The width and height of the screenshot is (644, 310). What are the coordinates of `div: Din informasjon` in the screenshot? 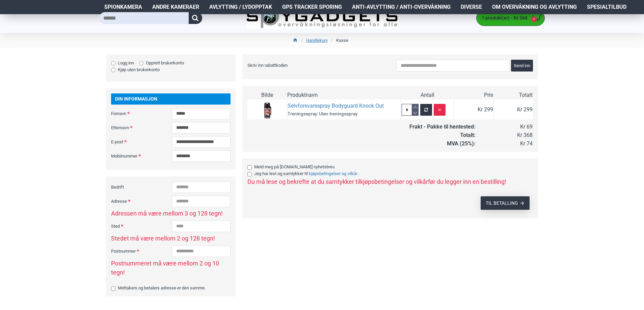 It's located at (171, 99).